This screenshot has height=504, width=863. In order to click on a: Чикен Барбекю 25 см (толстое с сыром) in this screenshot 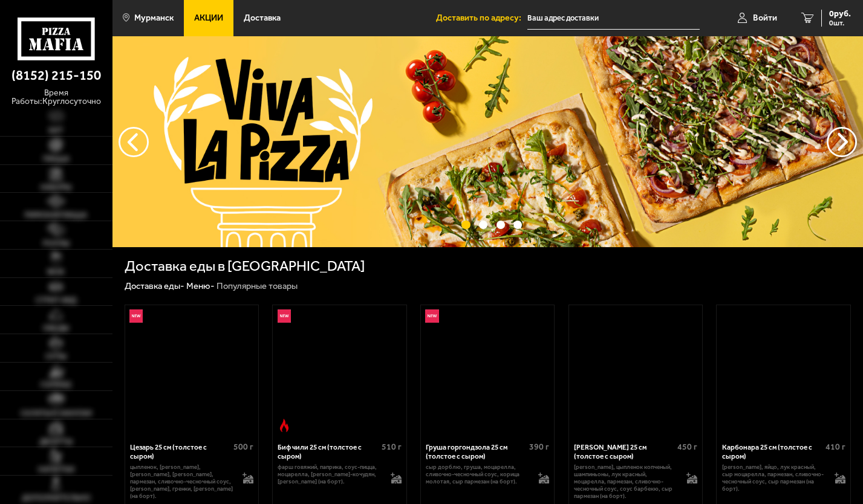, I will do `click(636, 371)`.